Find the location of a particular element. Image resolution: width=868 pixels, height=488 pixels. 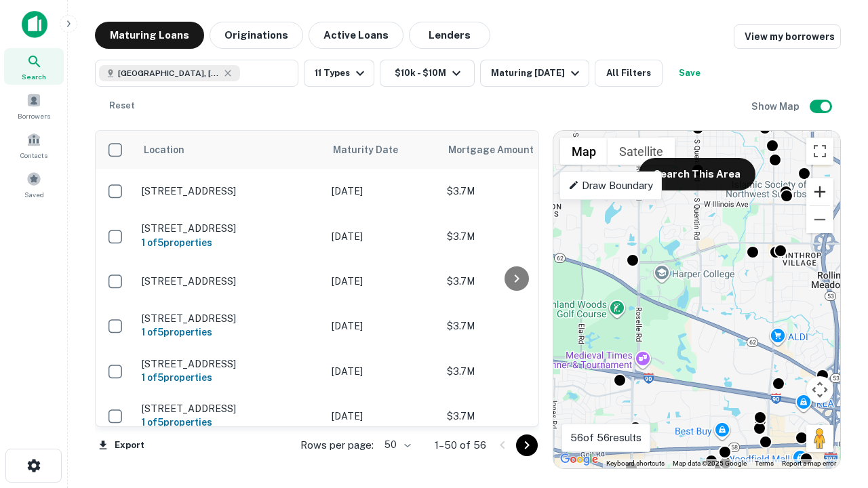

button: Zoom in is located at coordinates (820, 192).